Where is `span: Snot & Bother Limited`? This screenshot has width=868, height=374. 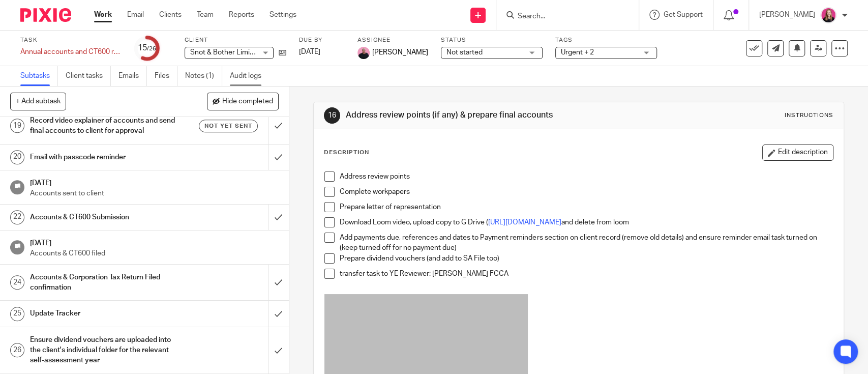 span: Snot & Bother Limited is located at coordinates (226, 52).